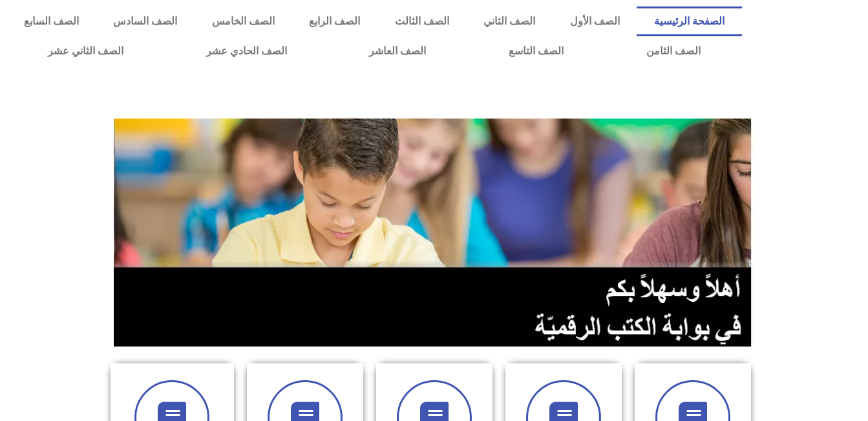 Image resolution: width=868 pixels, height=421 pixels. Describe the element at coordinates (422, 21) in the screenshot. I see `a: الصف الثالث` at that location.